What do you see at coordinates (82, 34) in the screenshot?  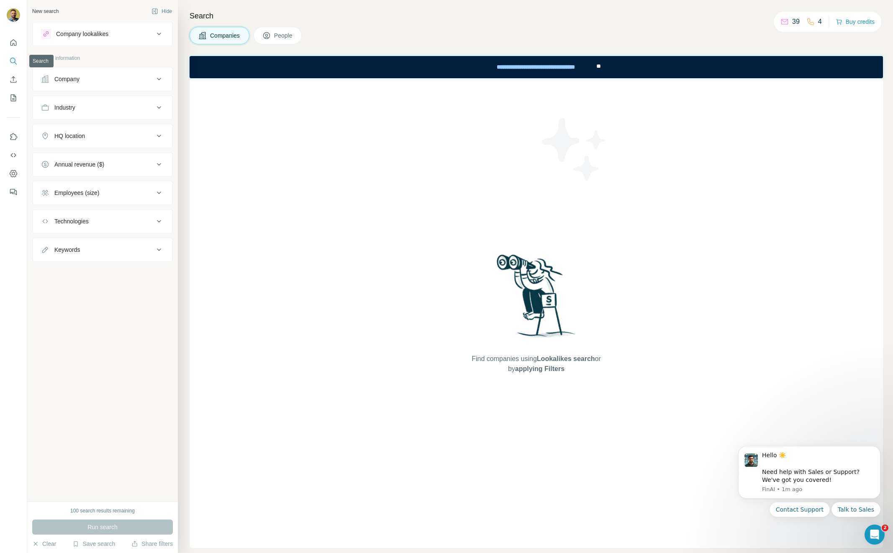 I see `div: Company lookalikes` at bounding box center [82, 34].